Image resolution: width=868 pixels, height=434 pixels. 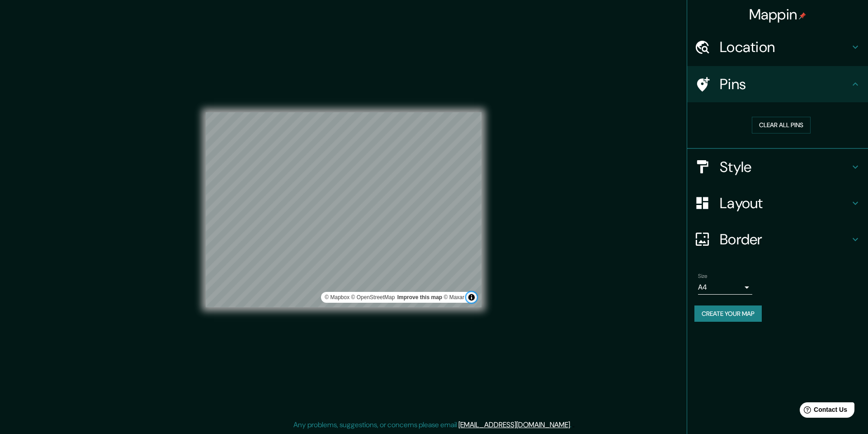 I want to click on div: Layout, so click(x=777, y=203).